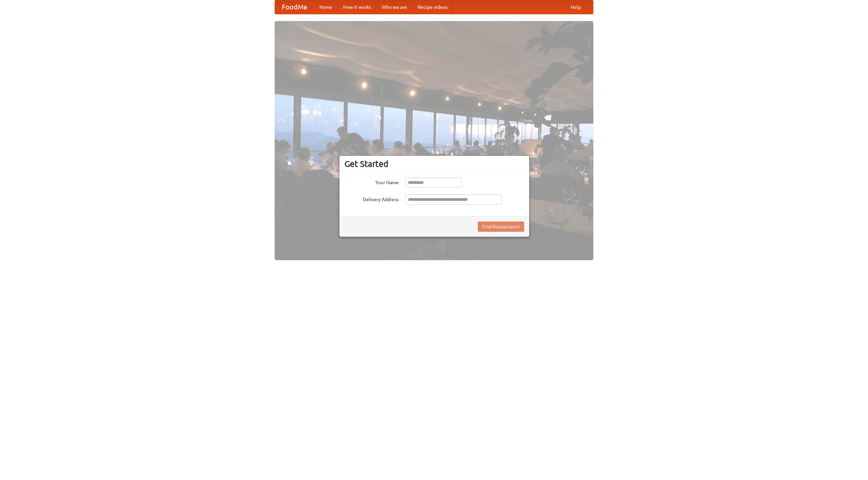  I want to click on label: Delivery Address, so click(372, 198).